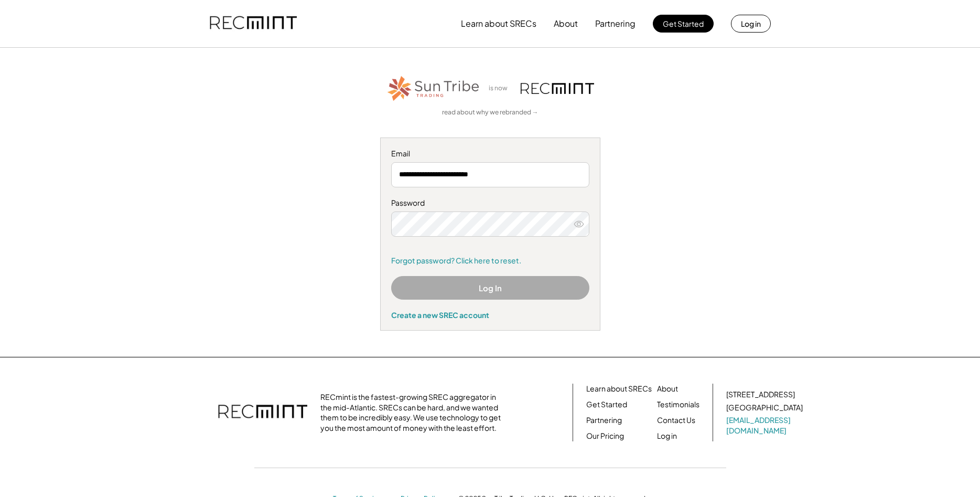  Describe the element at coordinates (499, 24) in the screenshot. I see `button: Learn about SRECs` at that location.